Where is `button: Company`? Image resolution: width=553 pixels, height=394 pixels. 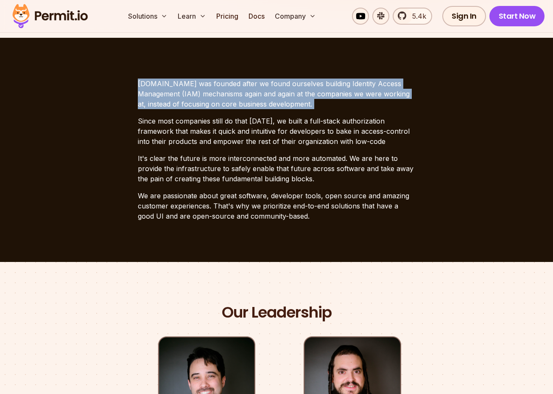
button: Company is located at coordinates (295, 16).